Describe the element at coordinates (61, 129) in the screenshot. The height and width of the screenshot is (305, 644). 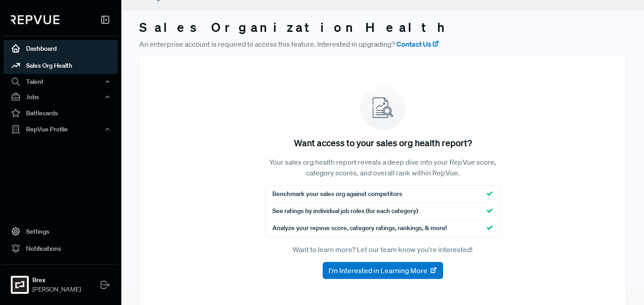
I see `button: RepVue Profile` at that location.